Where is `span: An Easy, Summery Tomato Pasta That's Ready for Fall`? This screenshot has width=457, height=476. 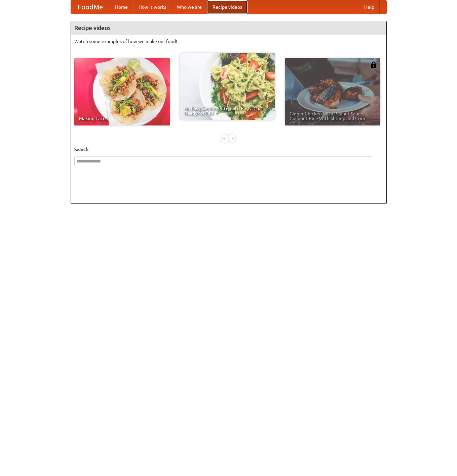 span: An Easy, Summery Tomato Pasta That's Ready for Fall is located at coordinates (227, 111).